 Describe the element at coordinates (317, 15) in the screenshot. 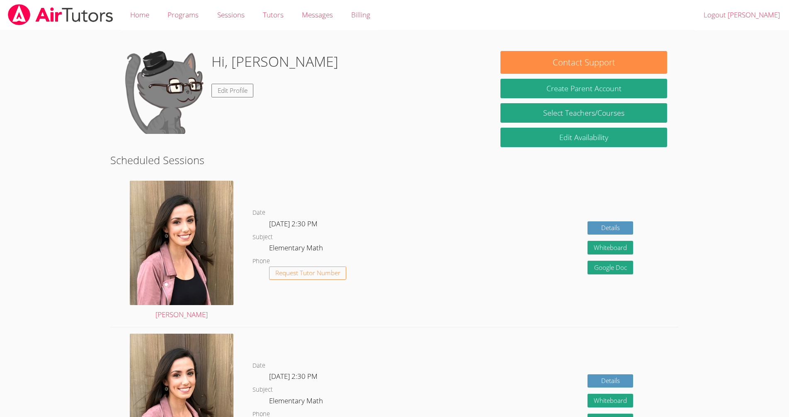

I see `span: Messages` at that location.